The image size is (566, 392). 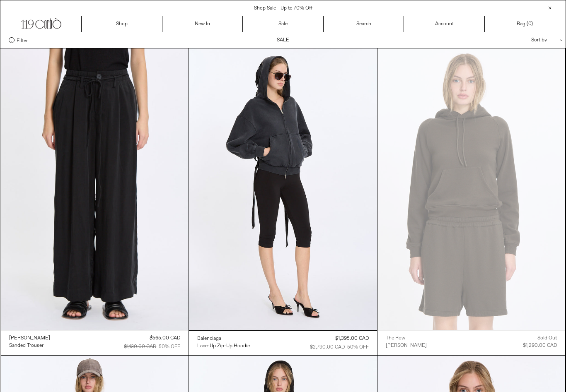 I want to click on div: $1,395.00 CAD, so click(x=352, y=339).